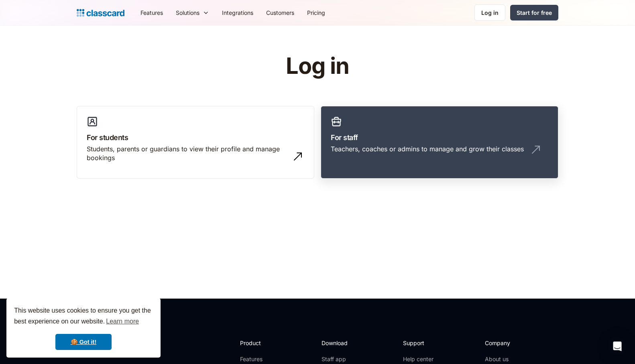  I want to click on a: Start for free, so click(534, 13).